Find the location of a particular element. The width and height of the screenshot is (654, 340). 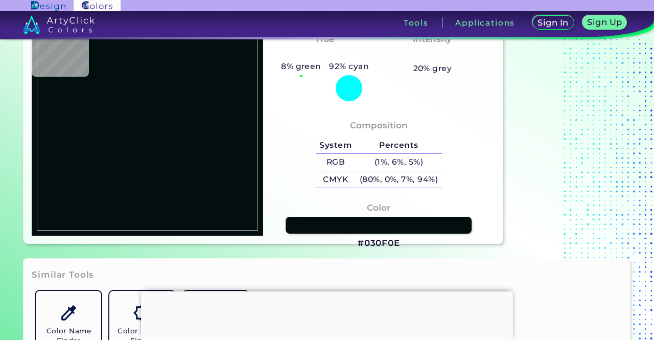

h5: System is located at coordinates (336, 145).